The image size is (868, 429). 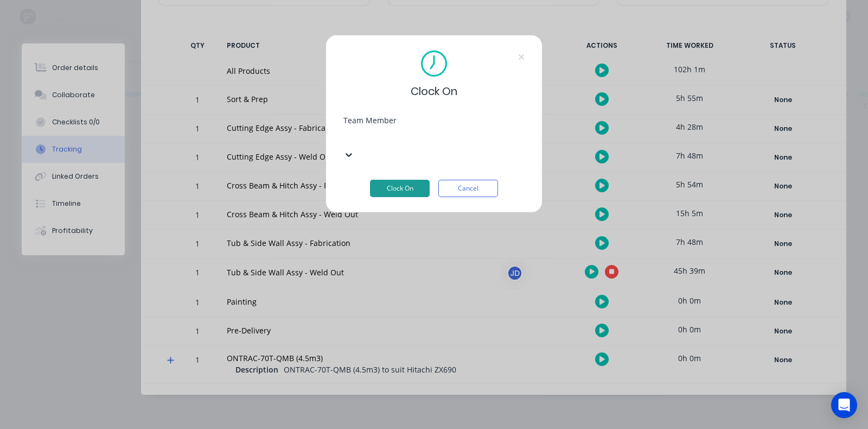 What do you see at coordinates (434, 120) in the screenshot?
I see `div: Team Member` at bounding box center [434, 120].